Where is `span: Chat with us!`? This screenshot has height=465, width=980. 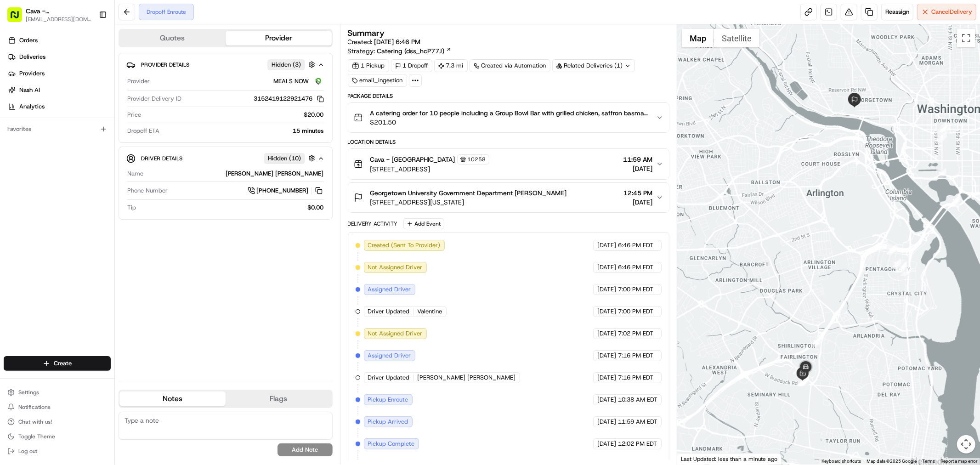
span: Chat with us! is located at coordinates (35, 422).